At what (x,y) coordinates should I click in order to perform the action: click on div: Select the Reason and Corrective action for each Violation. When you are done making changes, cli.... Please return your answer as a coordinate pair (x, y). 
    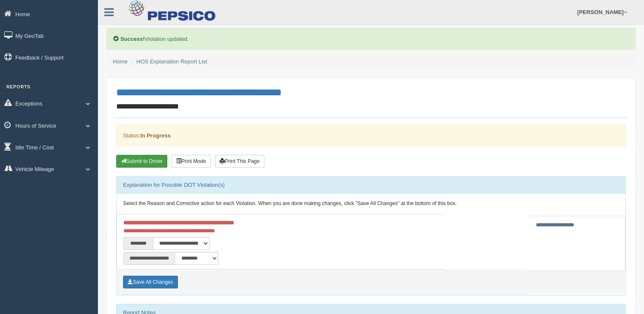
    Looking at the image, I should click on (371, 204).